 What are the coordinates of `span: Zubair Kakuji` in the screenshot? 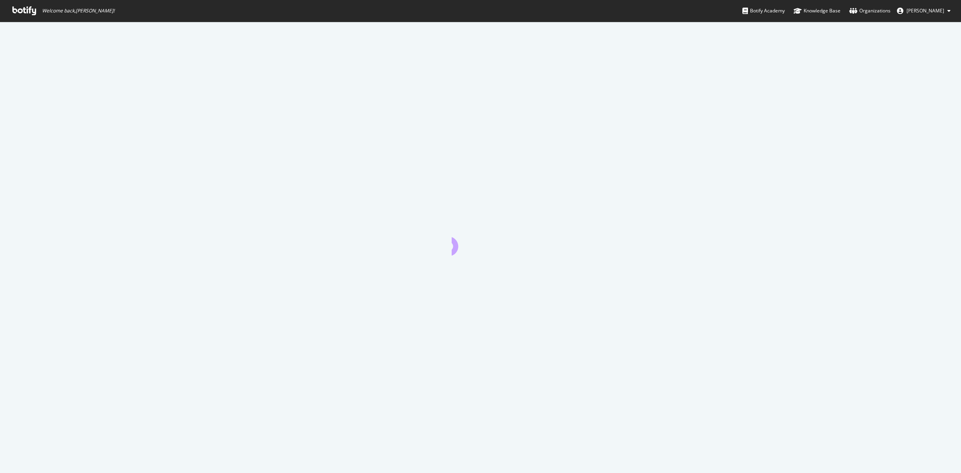 It's located at (926, 10).